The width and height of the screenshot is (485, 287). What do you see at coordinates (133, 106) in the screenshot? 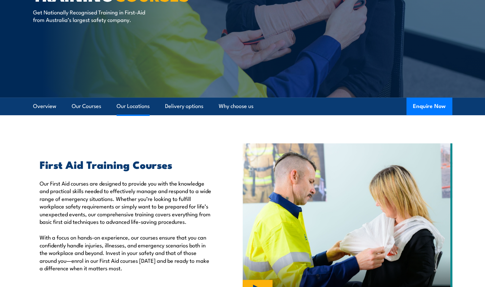
I see `a: Our Locations` at bounding box center [133, 106].